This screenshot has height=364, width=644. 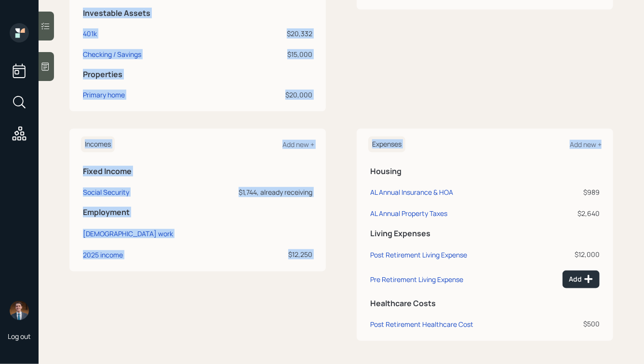 What do you see at coordinates (416, 279) in the screenshot?
I see `div: Pre Retirement Living Expense` at bounding box center [416, 279].